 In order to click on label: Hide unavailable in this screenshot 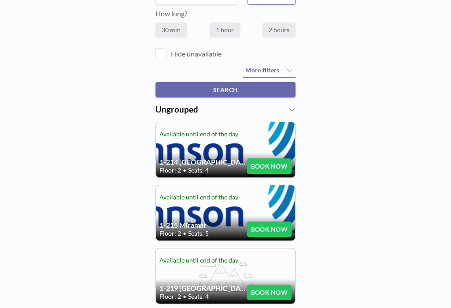, I will do `click(196, 54)`.